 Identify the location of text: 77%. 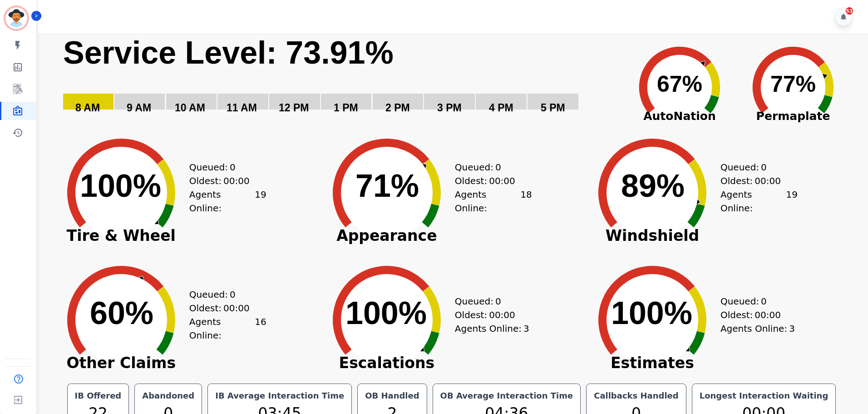
(793, 84).